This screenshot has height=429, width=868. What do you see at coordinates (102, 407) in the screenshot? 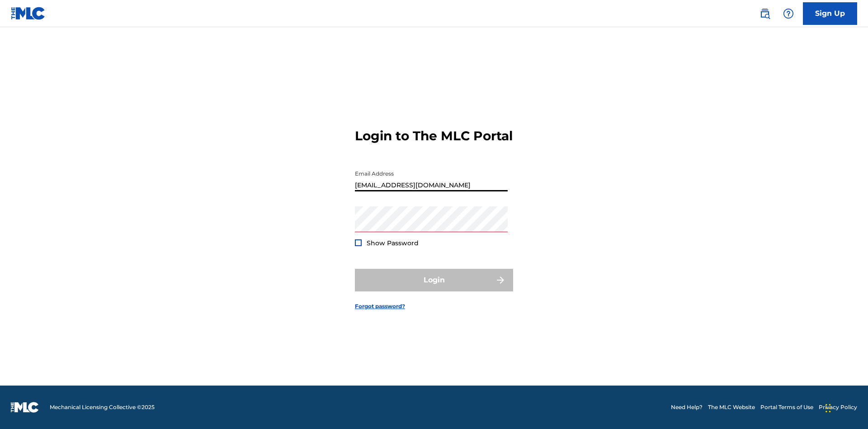
I see `span: Mechanical Licensing Collective © 2025` at bounding box center [102, 407].